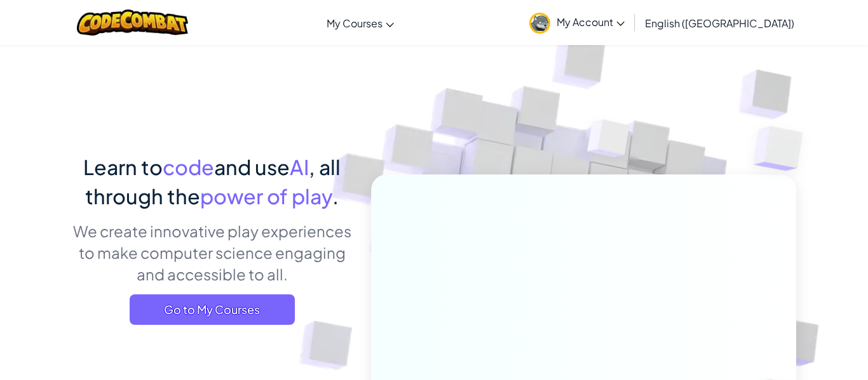 The image size is (868, 380). Describe the element at coordinates (212, 310) in the screenshot. I see `a: Go to My Courses` at that location.